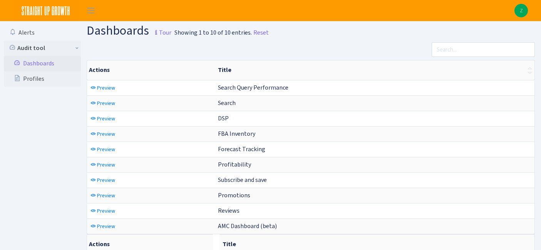  I want to click on span: Profitability, so click(234, 164).